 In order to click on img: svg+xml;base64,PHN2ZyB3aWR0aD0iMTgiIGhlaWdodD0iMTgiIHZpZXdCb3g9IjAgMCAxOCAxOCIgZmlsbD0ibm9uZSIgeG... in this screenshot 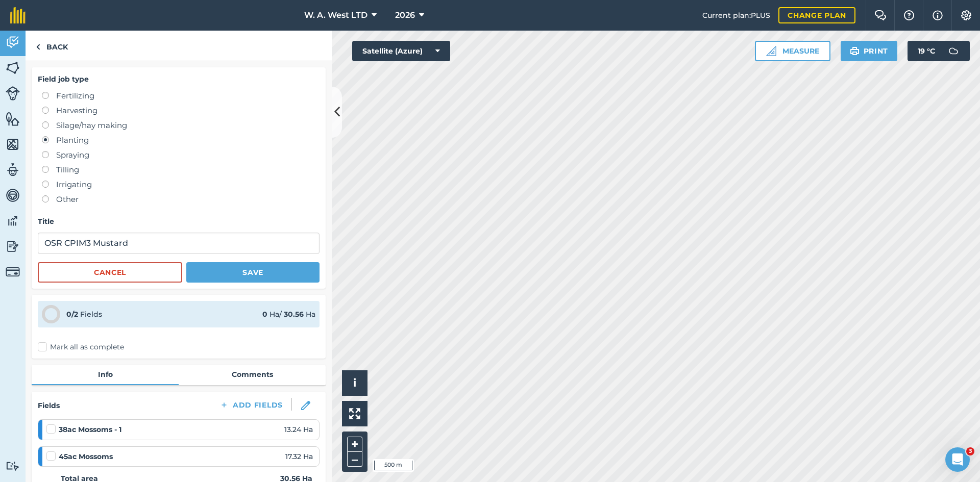, I will do `click(306, 406)`.